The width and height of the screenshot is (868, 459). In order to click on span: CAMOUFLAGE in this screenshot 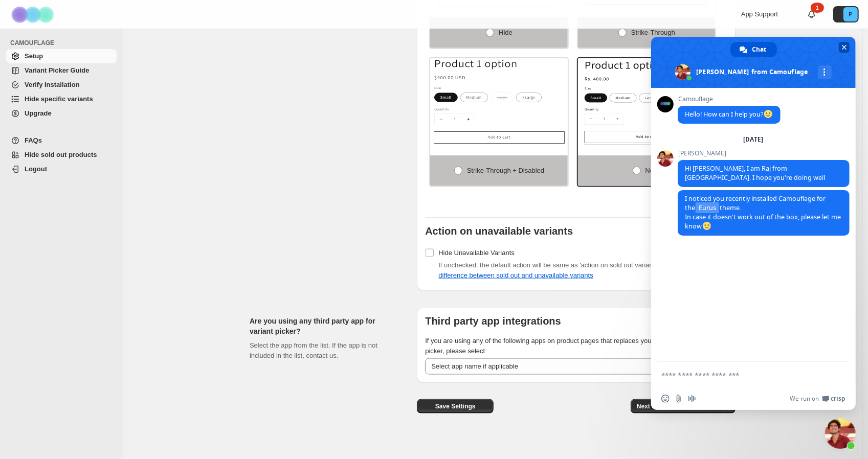, I will do `click(64, 43)`.